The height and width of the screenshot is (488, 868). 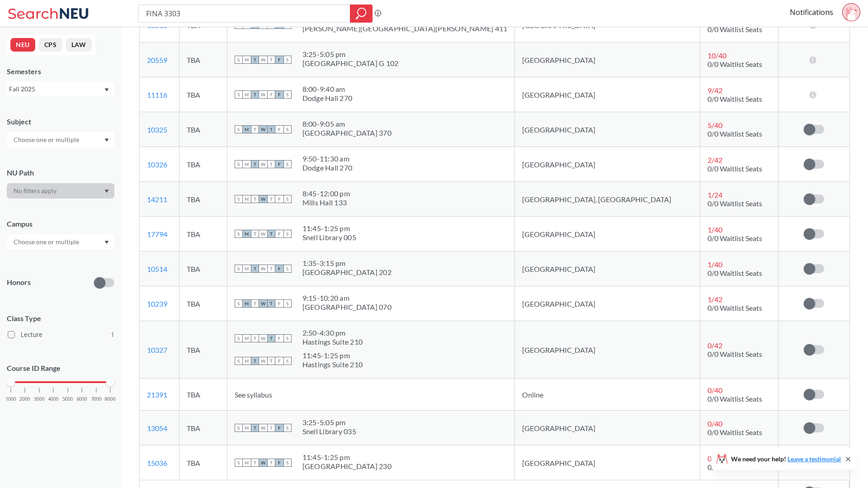 What do you see at coordinates (329, 237) in the screenshot?
I see `div: Snell Library 005` at bounding box center [329, 237].